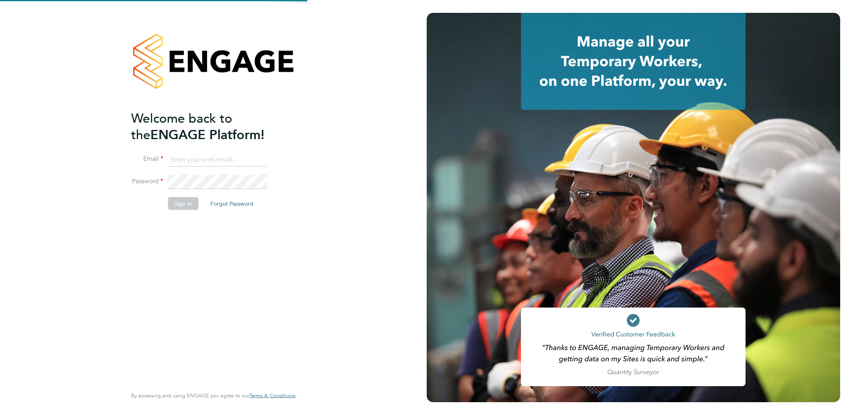  What do you see at coordinates (182, 126) in the screenshot?
I see `span: Welcome back to the` at bounding box center [182, 126].